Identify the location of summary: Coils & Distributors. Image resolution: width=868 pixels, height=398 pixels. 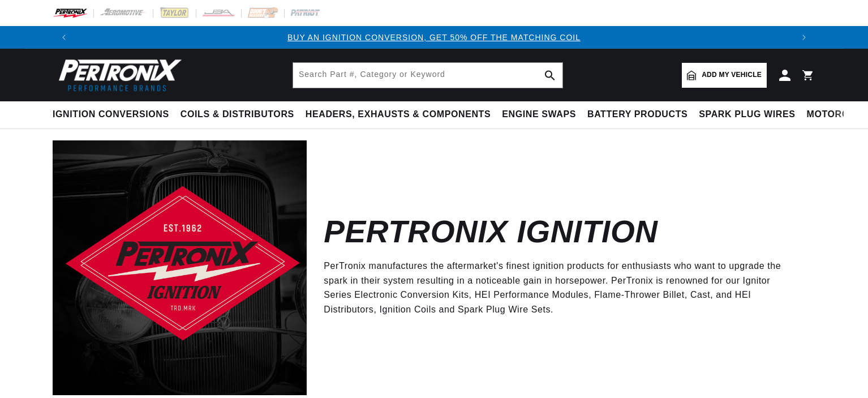
(237, 114).